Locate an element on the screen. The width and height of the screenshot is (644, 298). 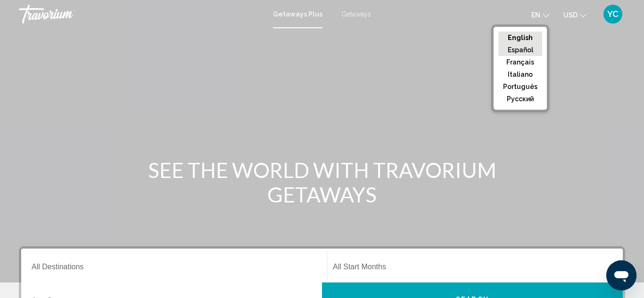
button: Español is located at coordinates (520, 50).